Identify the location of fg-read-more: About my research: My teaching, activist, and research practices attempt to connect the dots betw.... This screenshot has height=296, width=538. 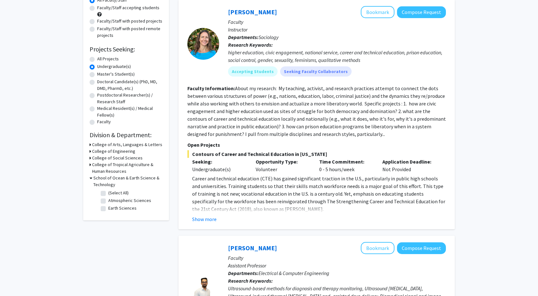
(316, 111).